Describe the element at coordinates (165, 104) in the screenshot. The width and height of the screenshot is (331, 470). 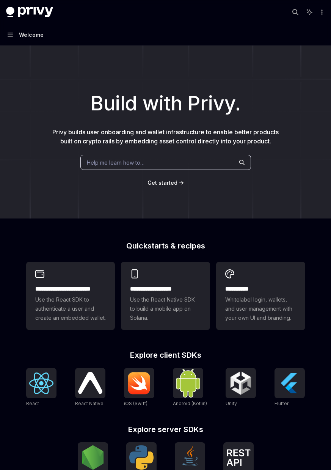
I see `h1: Build with Privy.` at that location.